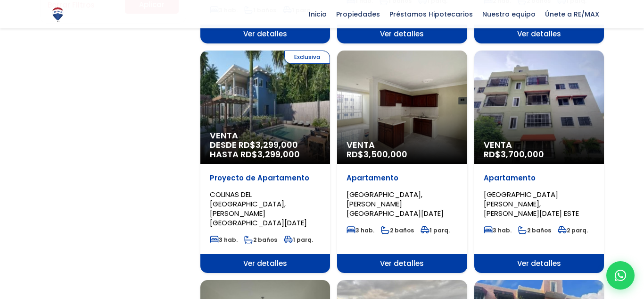 The image size is (644, 299). What do you see at coordinates (307, 57) in the screenshot?
I see `span: Exclusiva` at bounding box center [307, 57].